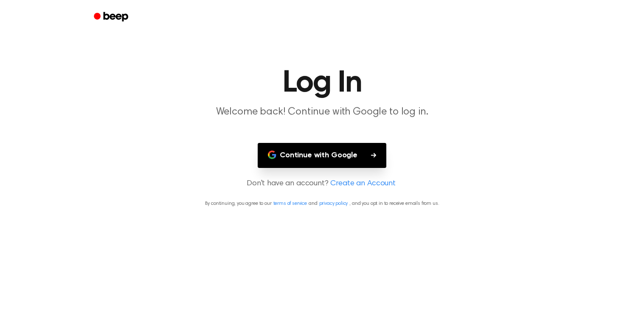 The image size is (644, 310). What do you see at coordinates (322, 203) in the screenshot?
I see `p: By continuing, you agree to our and , and you opt in to receive emails from us.` at bounding box center [322, 203].